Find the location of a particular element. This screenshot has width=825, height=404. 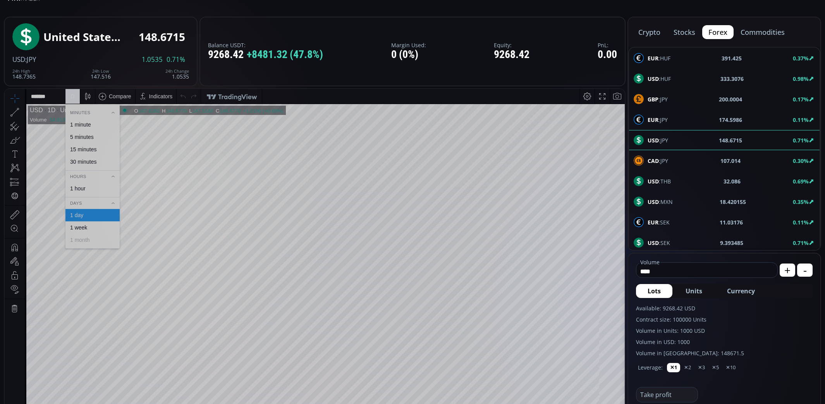

label: PnL: is located at coordinates (607, 45).